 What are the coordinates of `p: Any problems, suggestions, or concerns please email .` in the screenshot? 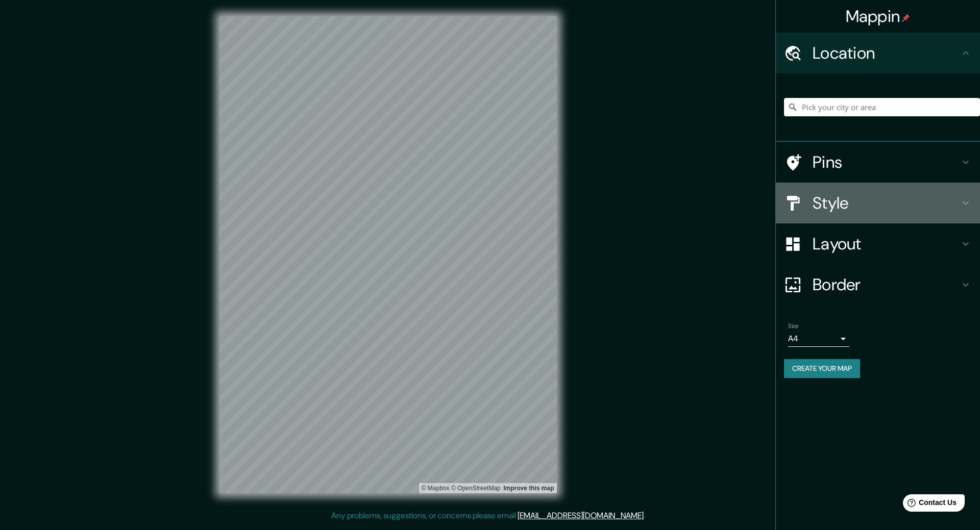 It's located at (488, 516).